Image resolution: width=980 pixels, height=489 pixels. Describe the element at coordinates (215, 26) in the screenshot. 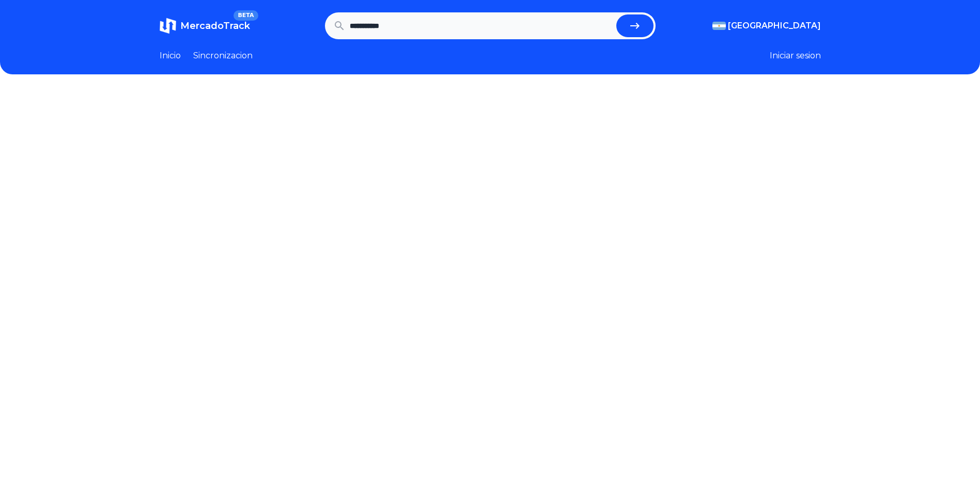

I see `span: MercadoTrack` at that location.